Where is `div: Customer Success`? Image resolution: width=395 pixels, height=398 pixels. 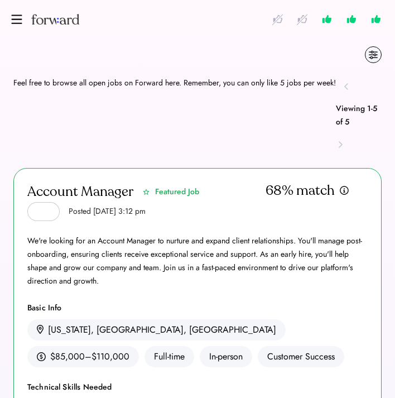
div: Customer Success is located at coordinates (301, 357).